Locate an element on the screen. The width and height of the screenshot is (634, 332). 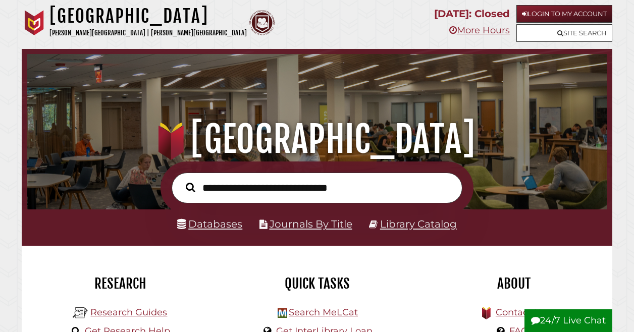
a: Search MeLCat is located at coordinates (323, 312).